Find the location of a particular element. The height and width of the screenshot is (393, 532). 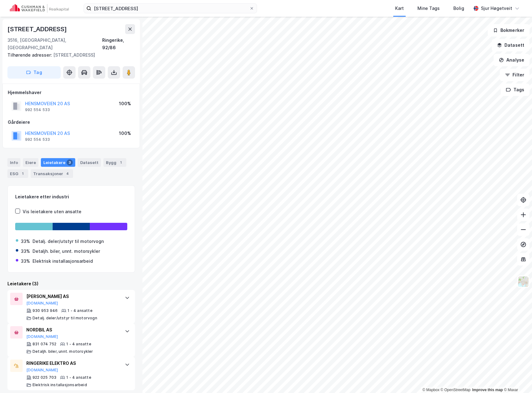

a: Mapbox is located at coordinates (431, 390).